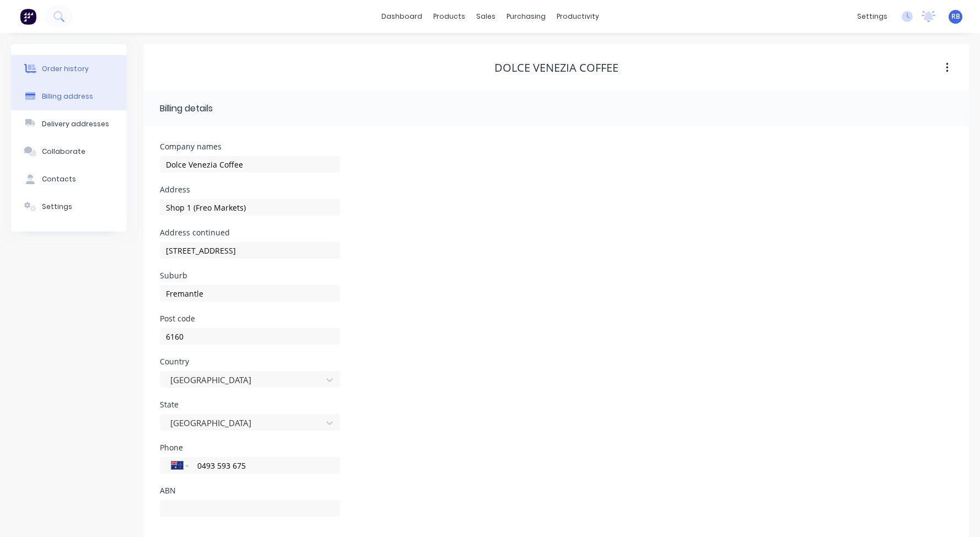 This screenshot has width=980, height=537. I want to click on div: Phone, so click(250, 447).